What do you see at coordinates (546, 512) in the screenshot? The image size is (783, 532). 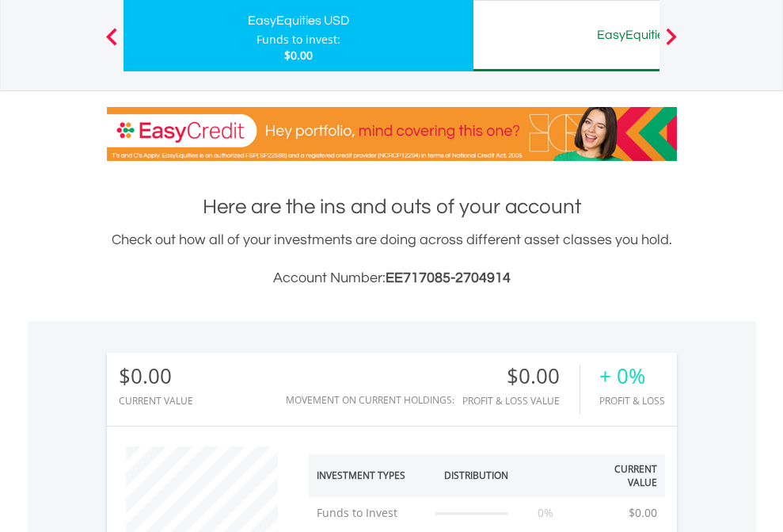 I see `td: 0%` at bounding box center [546, 512].